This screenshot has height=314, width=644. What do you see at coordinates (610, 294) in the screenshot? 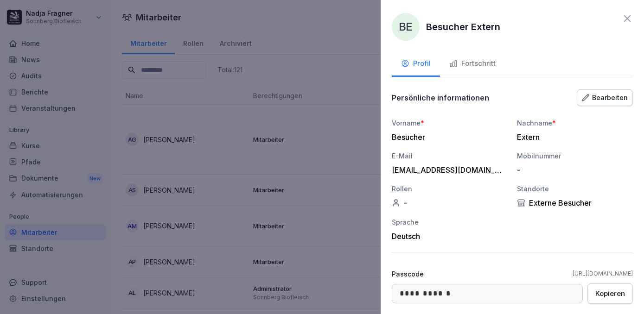
I see `button: Kopieren` at bounding box center [610, 294].